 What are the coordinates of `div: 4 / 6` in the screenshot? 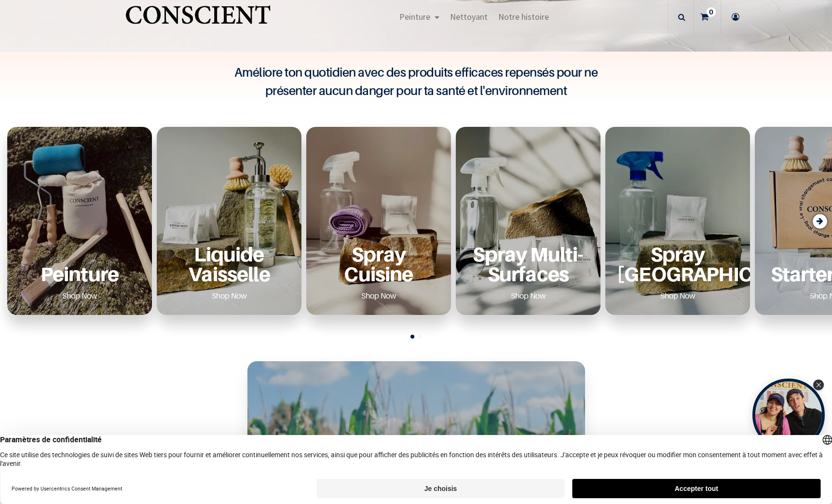 It's located at (528, 221).